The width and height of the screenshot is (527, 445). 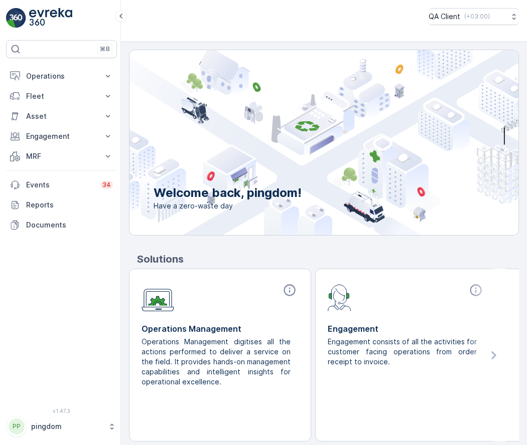 I want to click on p: Fleet, so click(x=61, y=96).